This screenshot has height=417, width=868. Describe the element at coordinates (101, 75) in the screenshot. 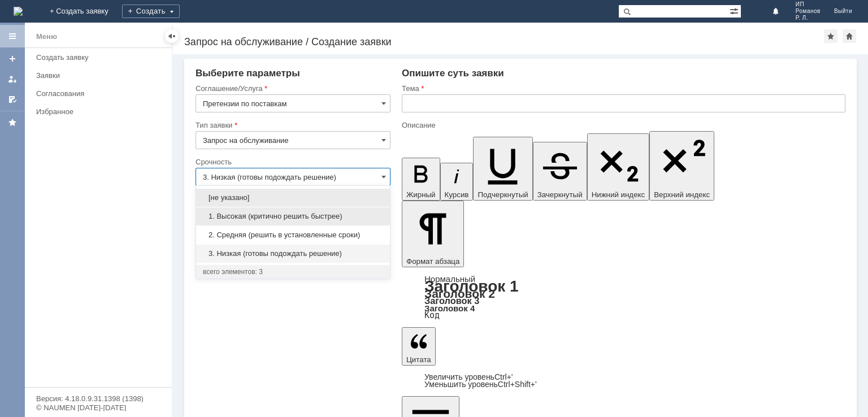

I see `div: Заявки` at that location.